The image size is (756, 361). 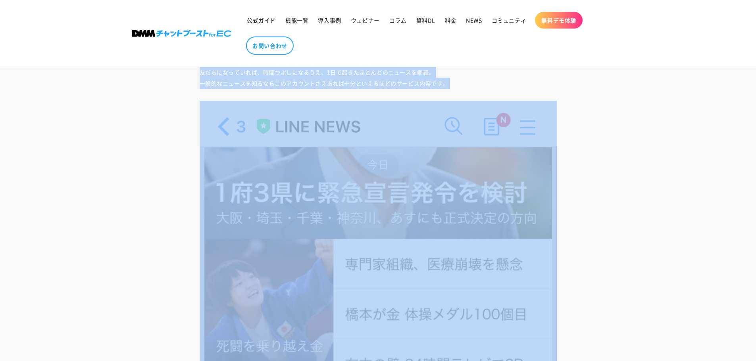 I want to click on a: 導入事例, so click(x=329, y=20).